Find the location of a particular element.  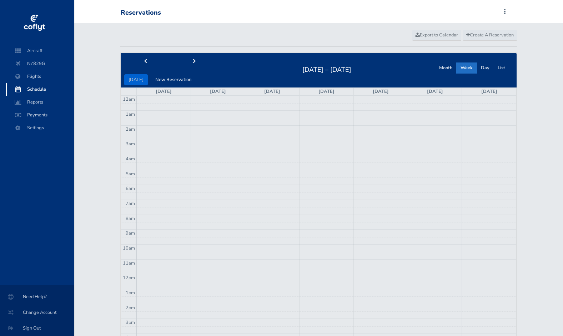

span: 1am is located at coordinates (130, 114).